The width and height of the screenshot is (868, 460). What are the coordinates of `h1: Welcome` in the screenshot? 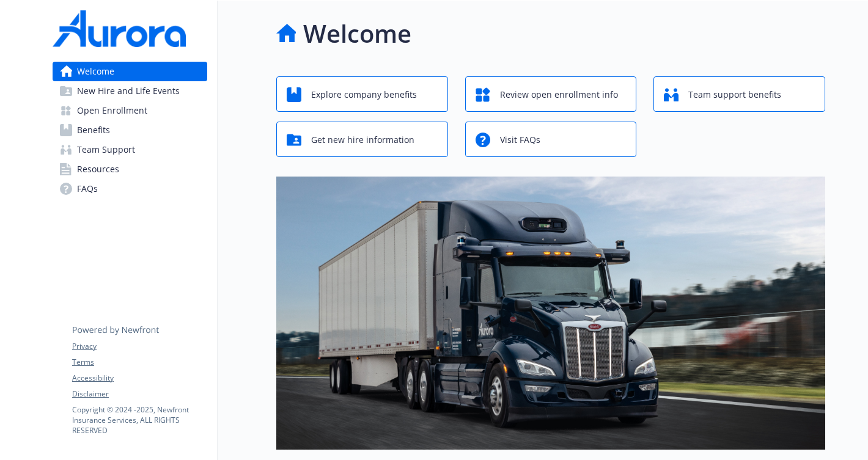 It's located at (357, 34).